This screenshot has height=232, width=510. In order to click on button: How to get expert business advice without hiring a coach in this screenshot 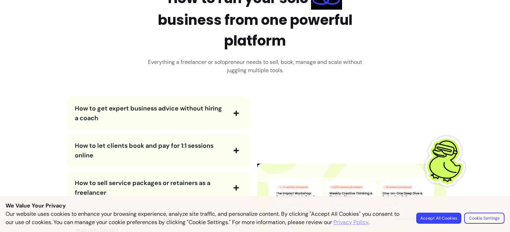, I will do `click(158, 113)`.